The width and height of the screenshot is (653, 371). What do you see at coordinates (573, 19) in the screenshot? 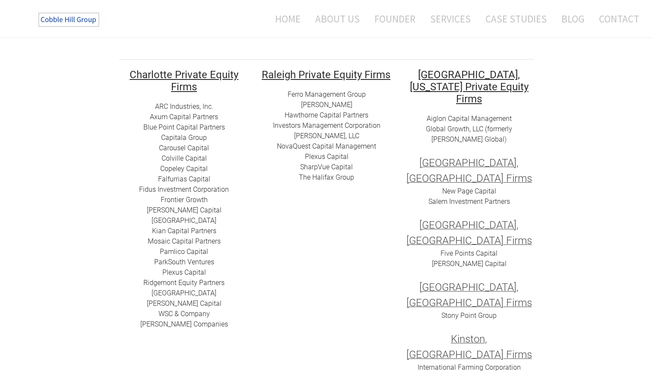
I see `a: Blog` at bounding box center [573, 19].